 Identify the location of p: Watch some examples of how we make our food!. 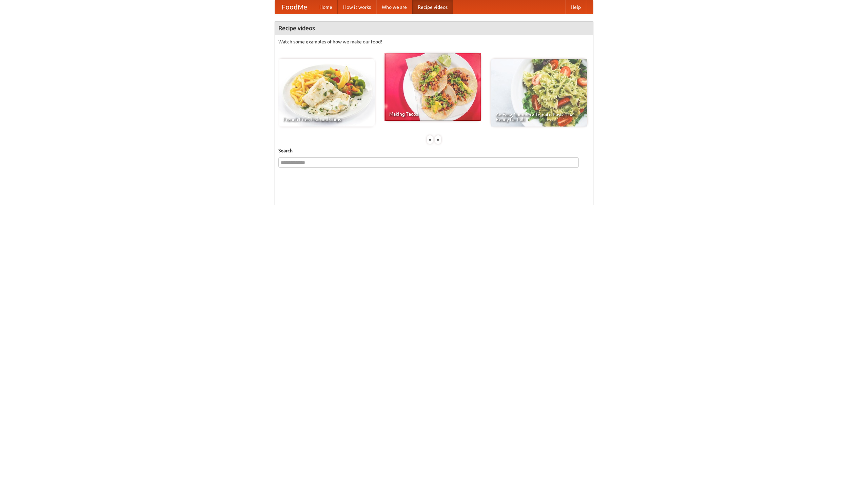
(434, 41).